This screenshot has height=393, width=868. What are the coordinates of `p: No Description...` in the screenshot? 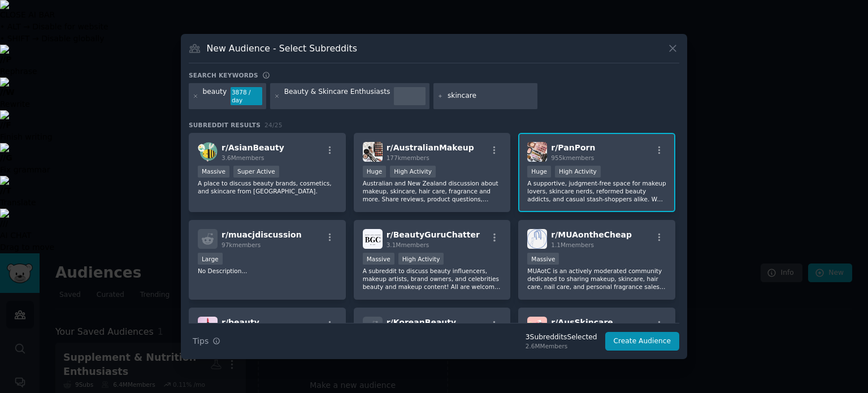 It's located at (267, 271).